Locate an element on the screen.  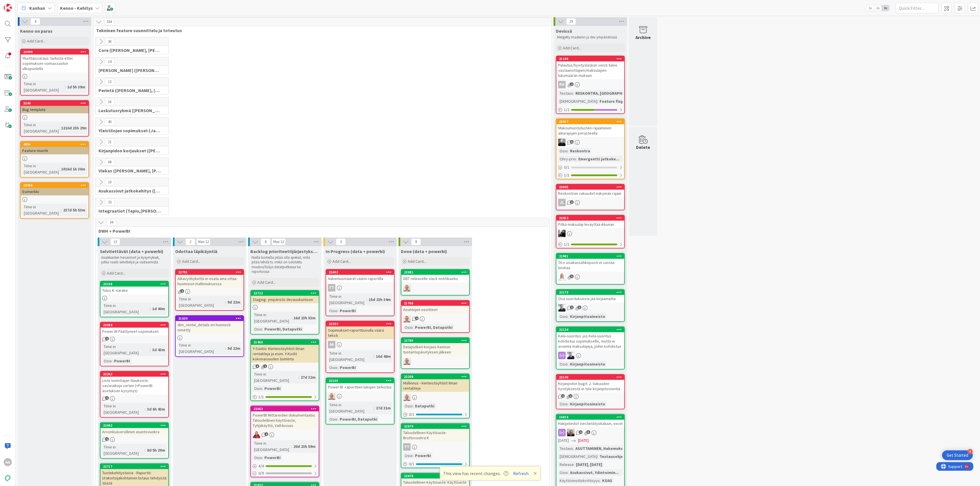
div: 22208Mallinnus - kiinteistöyhtiöt ilman rentableja is located at coordinates (435, 383).